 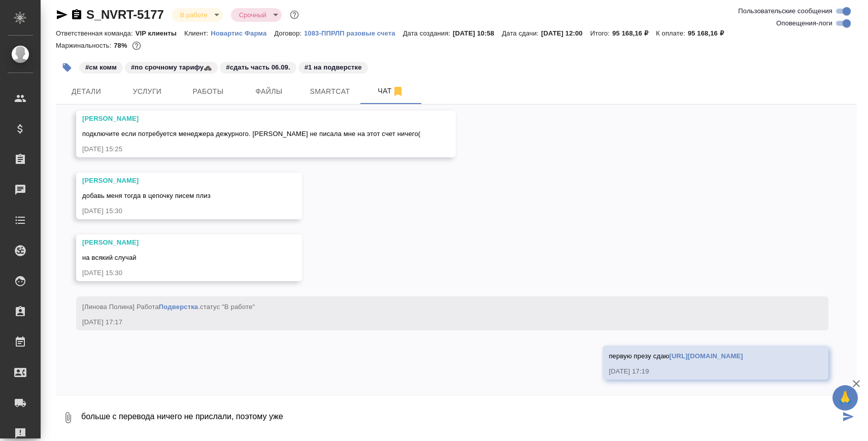 I want to click on span: Smartcat, so click(x=330, y=91).